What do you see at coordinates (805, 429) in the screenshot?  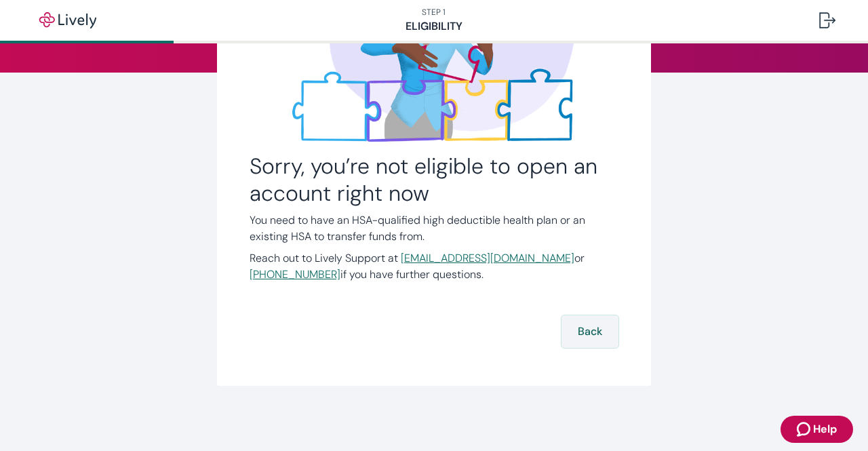 I see `svg: Zendesk support icon` at bounding box center [805, 429].